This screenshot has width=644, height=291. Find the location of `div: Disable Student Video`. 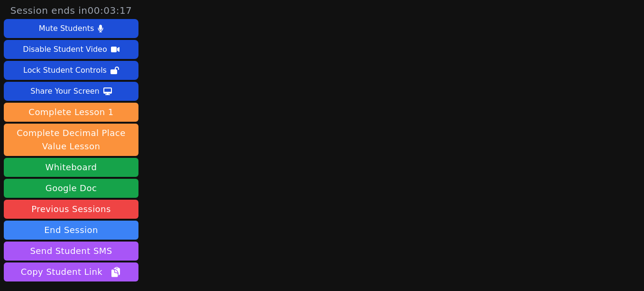

div: Disable Student Video is located at coordinates (65, 50).